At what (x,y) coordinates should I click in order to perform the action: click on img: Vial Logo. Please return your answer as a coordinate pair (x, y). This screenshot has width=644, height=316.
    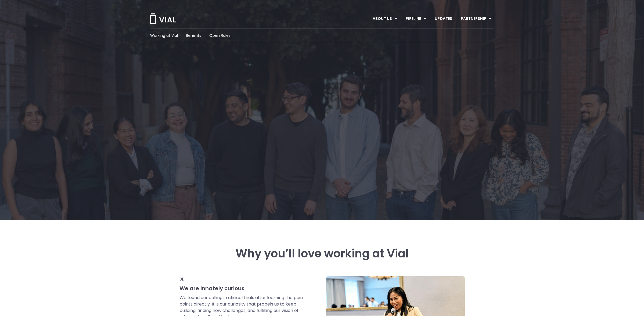
    Looking at the image, I should click on (162, 19).